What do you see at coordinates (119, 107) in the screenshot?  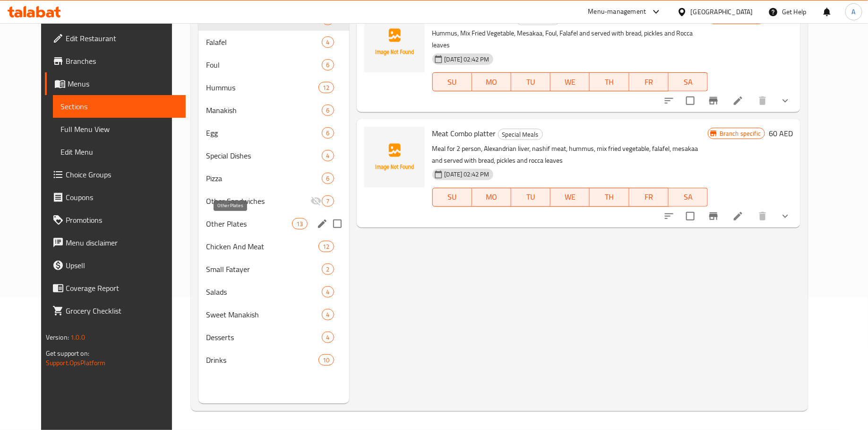 I see `a: Sections` at bounding box center [119, 107].